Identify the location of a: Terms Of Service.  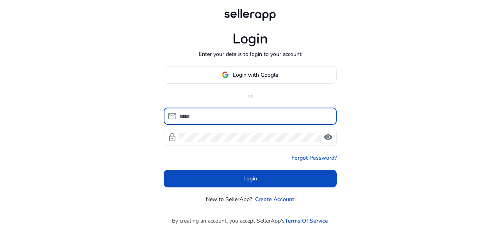
(306, 220).